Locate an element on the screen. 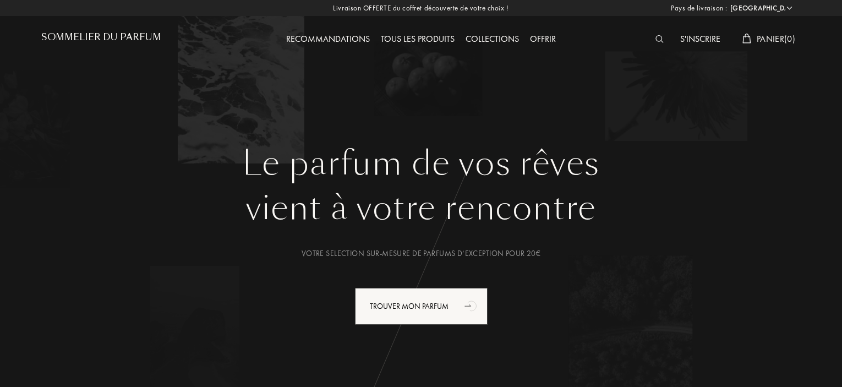 The height and width of the screenshot is (387, 842). h1: Sommelier du Parfum is located at coordinates (101, 37).